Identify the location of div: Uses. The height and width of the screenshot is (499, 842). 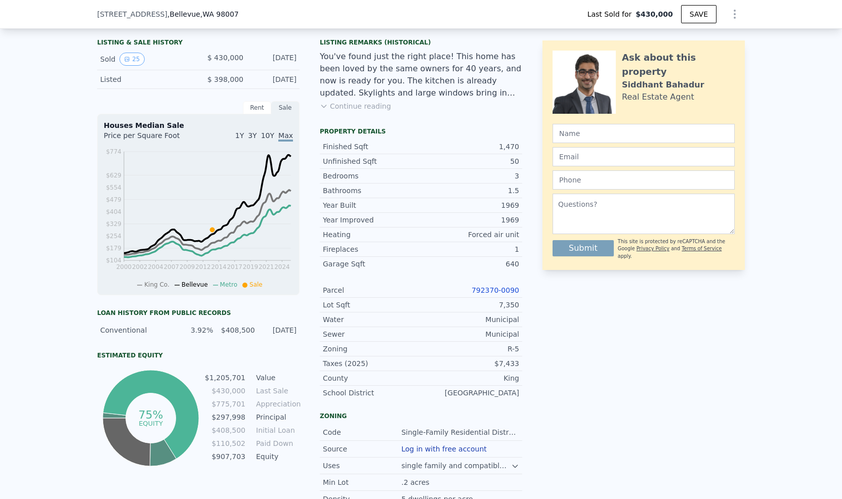
(362, 466).